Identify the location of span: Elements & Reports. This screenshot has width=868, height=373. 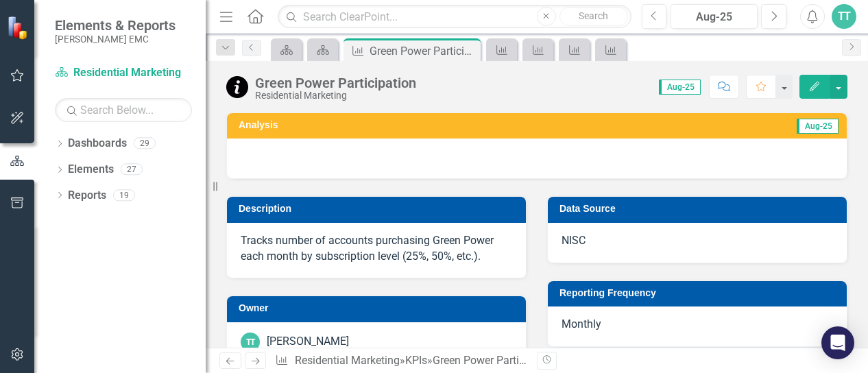
(115, 25).